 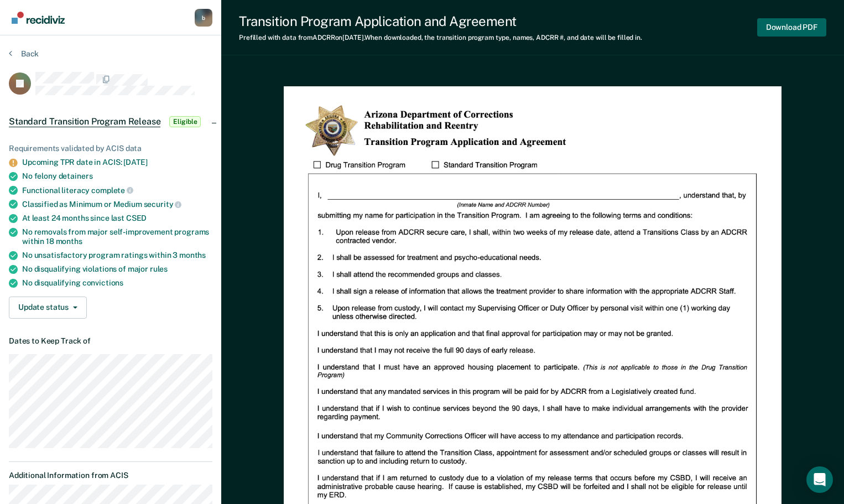 I want to click on div: No disqualifying violations of major, so click(x=117, y=269).